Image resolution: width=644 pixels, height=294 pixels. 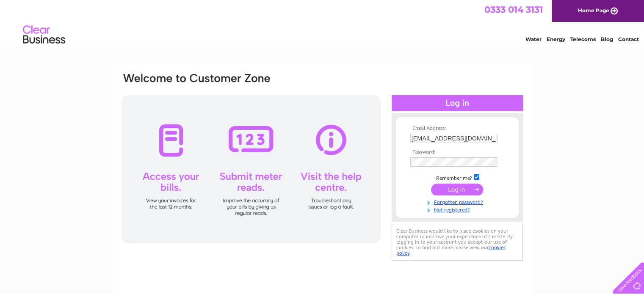 I want to click on span: 0333 014 3131, so click(x=514, y=9).